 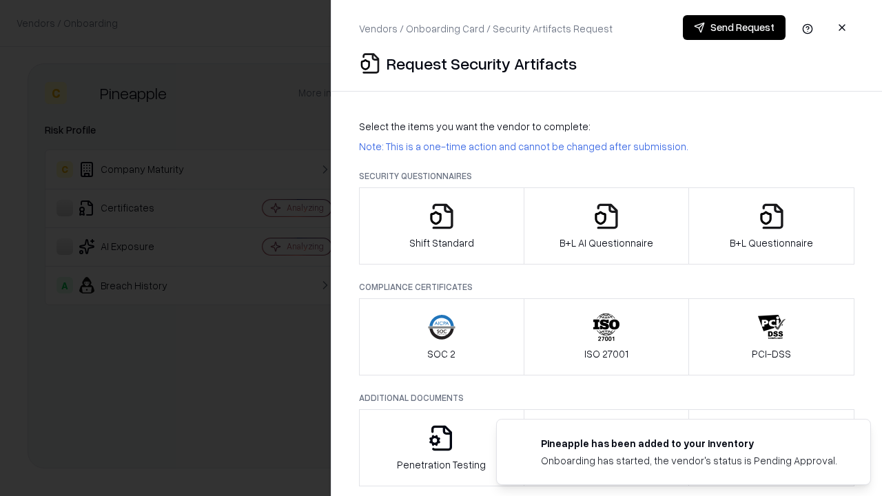 What do you see at coordinates (771, 243) in the screenshot?
I see `p: B+L Questionnaire` at bounding box center [771, 243].